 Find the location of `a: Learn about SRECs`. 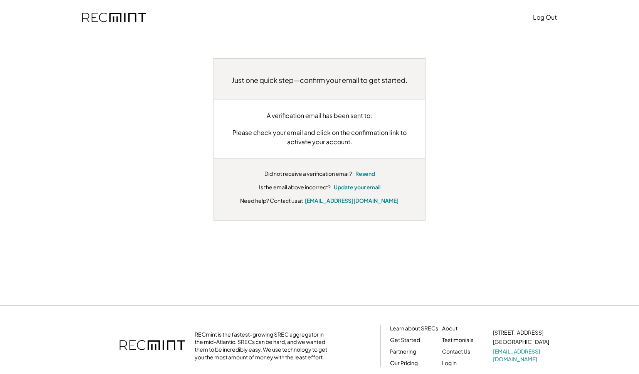

a: Learn about SRECs is located at coordinates (414, 328).